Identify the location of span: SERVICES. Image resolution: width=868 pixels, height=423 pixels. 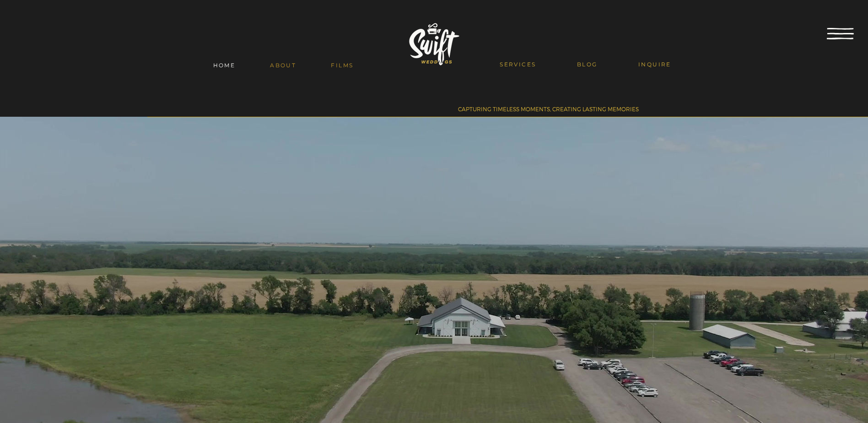
(518, 64).